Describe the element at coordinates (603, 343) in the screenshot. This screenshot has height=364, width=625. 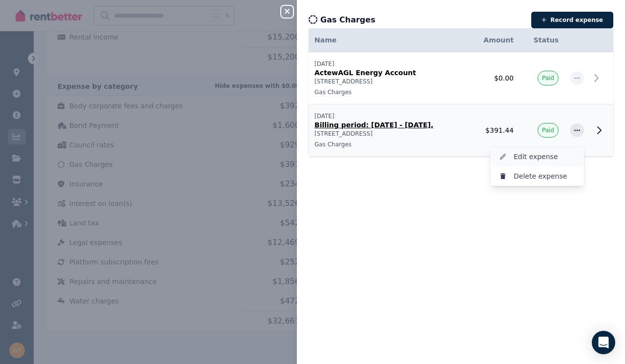
I see `div: Open Intercom Messenger` at that location.